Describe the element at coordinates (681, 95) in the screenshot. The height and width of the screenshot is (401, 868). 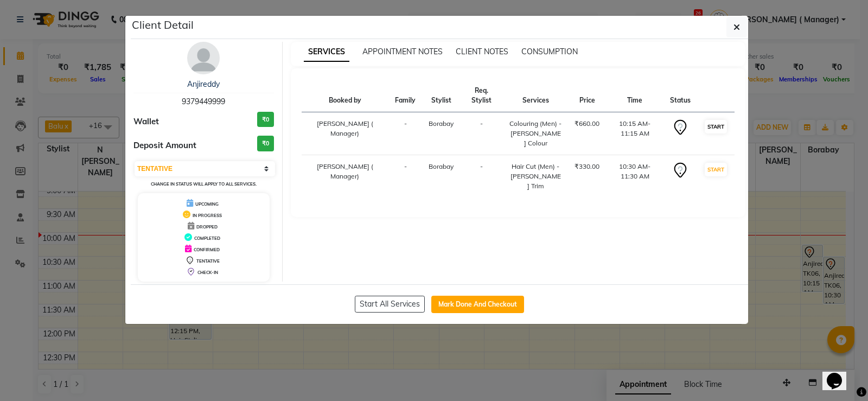
I see `th: Status` at that location.